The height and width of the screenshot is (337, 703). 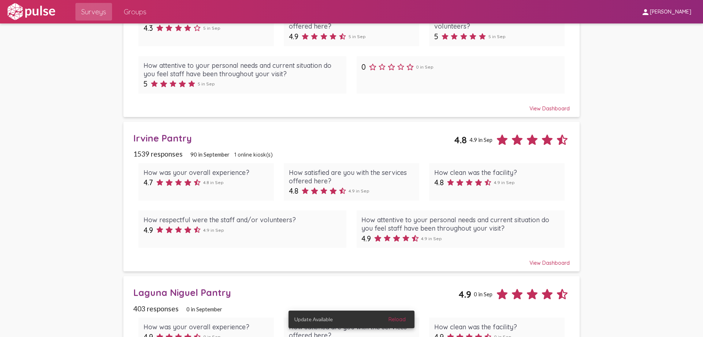 What do you see at coordinates (253, 155) in the screenshot?
I see `span: 1 online kiosk(s)` at bounding box center [253, 155].